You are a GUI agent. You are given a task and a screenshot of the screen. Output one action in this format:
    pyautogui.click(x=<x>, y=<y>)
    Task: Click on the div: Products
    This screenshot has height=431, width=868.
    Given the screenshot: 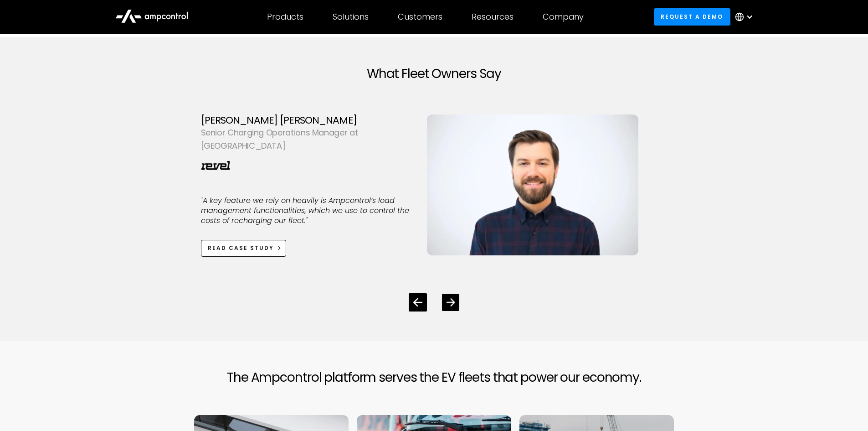 What is the action you would take?
    pyautogui.click(x=285, y=17)
    